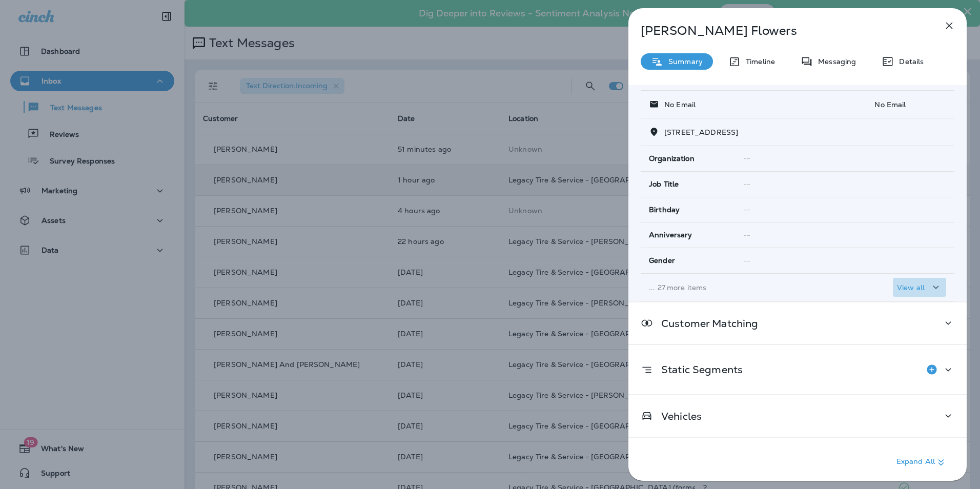 Image resolution: width=980 pixels, height=489 pixels. What do you see at coordinates (909, 62) in the screenshot?
I see `p: Details` at bounding box center [909, 62].